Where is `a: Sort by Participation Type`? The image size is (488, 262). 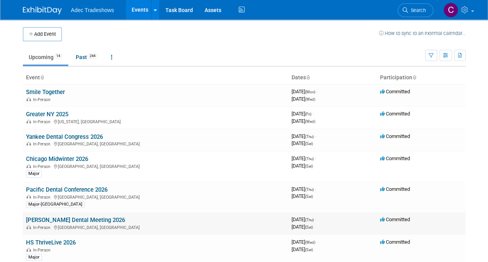 a: Sort by Participation Type is located at coordinates (414, 77).